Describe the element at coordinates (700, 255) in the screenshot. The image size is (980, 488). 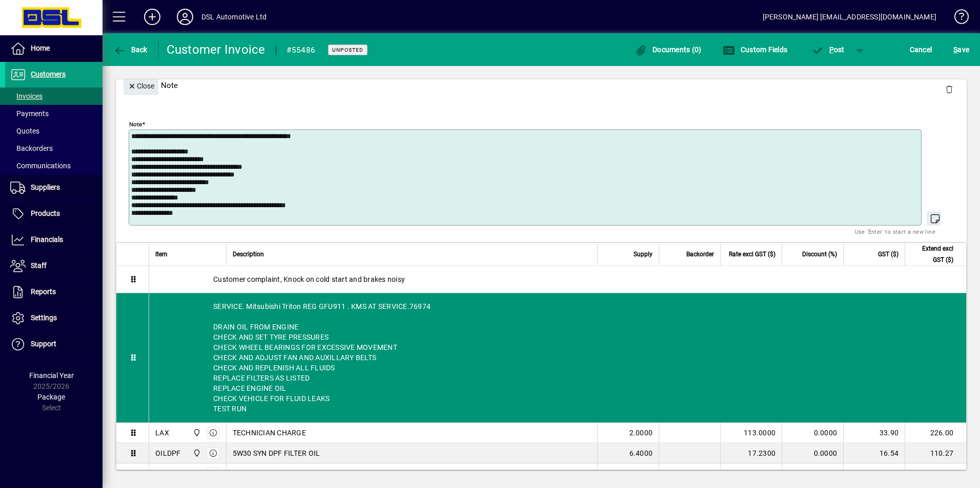
I see `span: Backorder` at that location.